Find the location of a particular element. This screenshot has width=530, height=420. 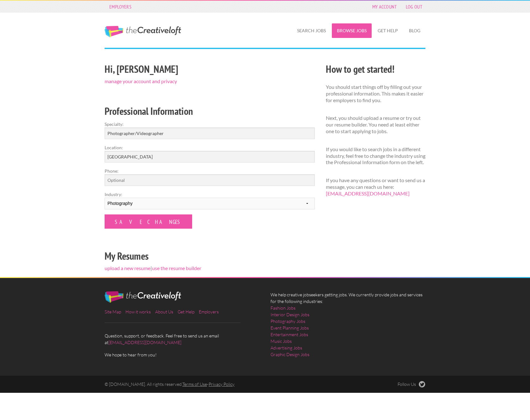

a: Log Out is located at coordinates (414, 7).